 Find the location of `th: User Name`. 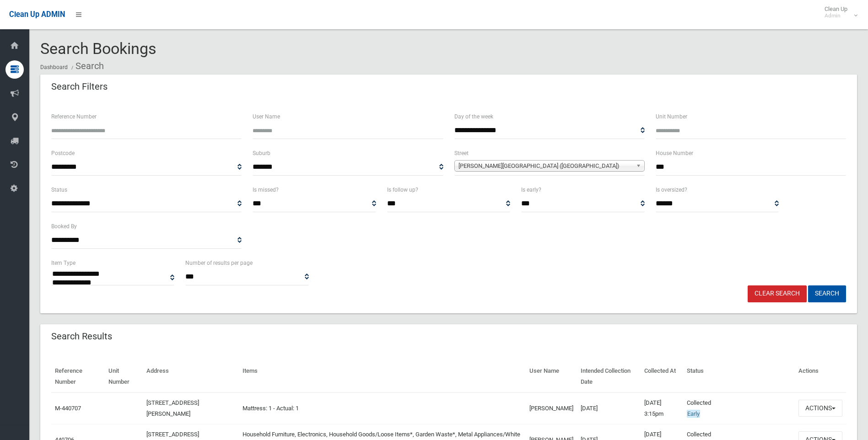

th: User Name is located at coordinates (551, 377).